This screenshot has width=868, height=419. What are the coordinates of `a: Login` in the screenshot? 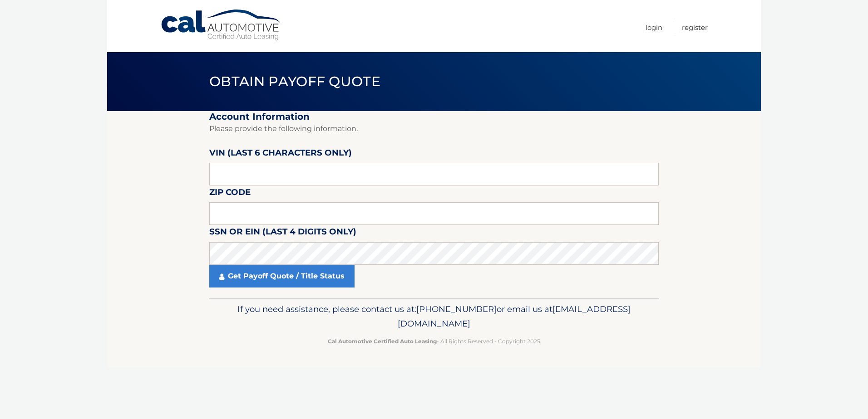 It's located at (654, 27).